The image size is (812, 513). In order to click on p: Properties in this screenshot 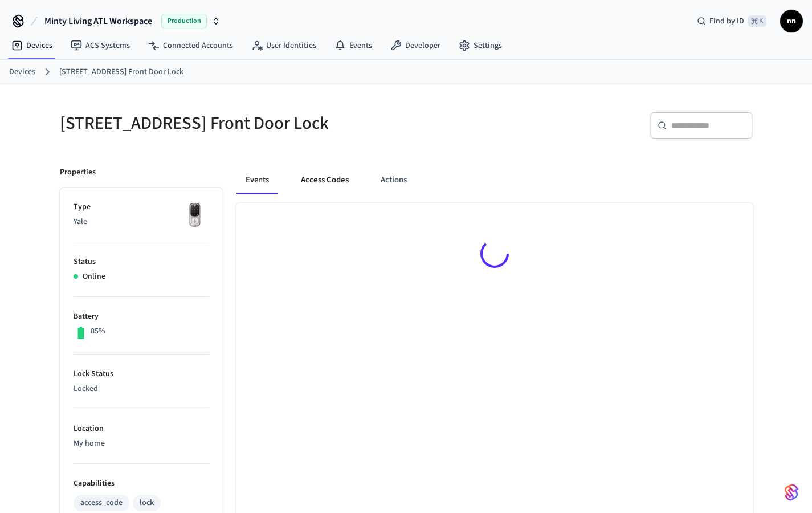, I will do `click(77, 172)`.